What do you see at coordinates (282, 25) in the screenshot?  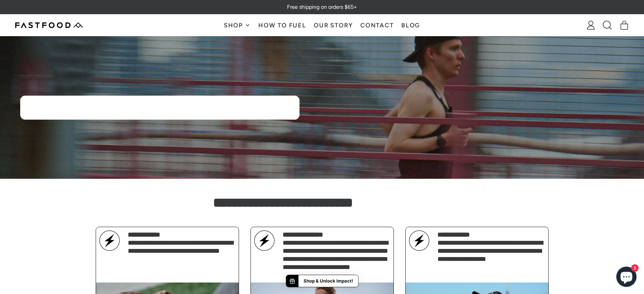 I see `a: How To Fuel` at bounding box center [282, 25].